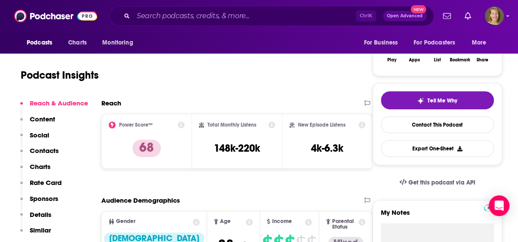  I want to click on button: Rate Card, so click(41, 186).